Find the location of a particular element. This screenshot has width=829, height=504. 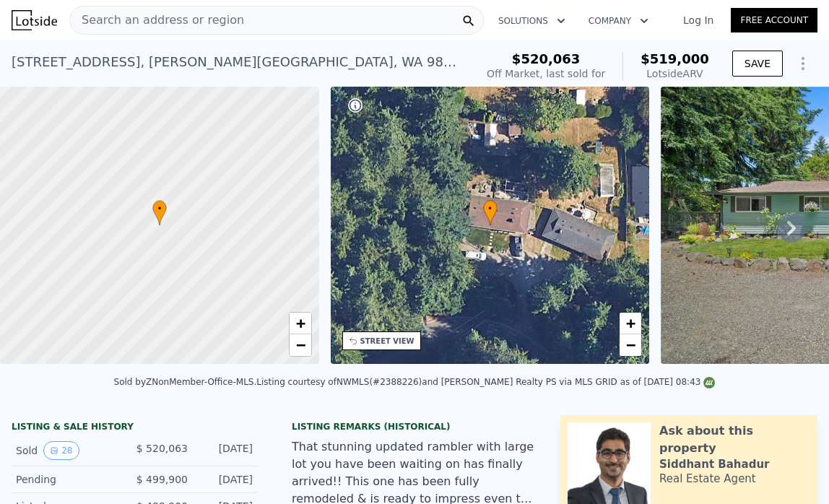

div: LISTING & SALE HISTORY is located at coordinates (134, 428).